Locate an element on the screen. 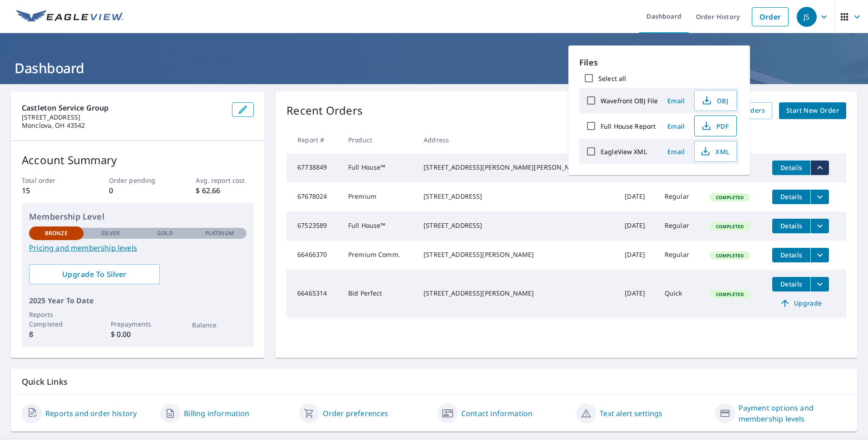  button: PDF is located at coordinates (716, 126).